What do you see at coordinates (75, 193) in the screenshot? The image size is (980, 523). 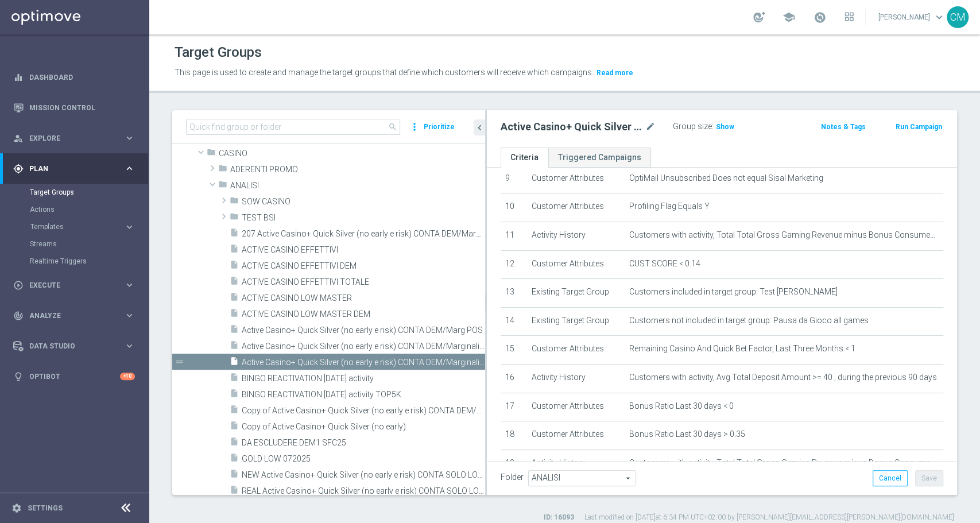 I see `a: Target Groups` at bounding box center [75, 193].